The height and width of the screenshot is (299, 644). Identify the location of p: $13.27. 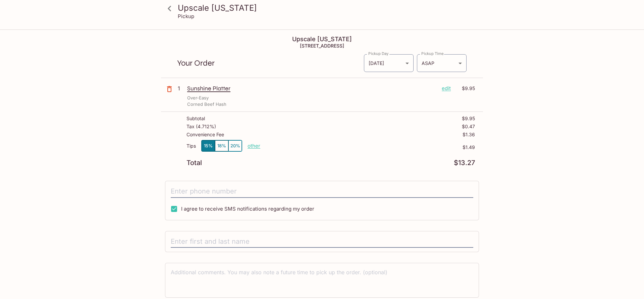
(464, 163).